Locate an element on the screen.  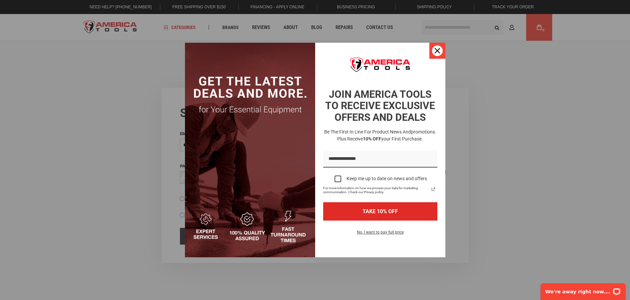
input: Email field is located at coordinates (381, 159).